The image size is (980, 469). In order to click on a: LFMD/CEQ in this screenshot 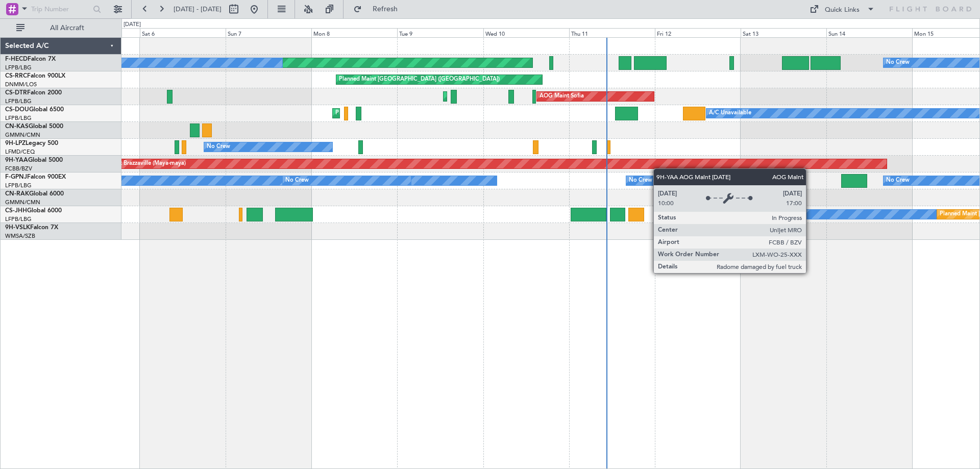, I will do `click(20, 152)`.